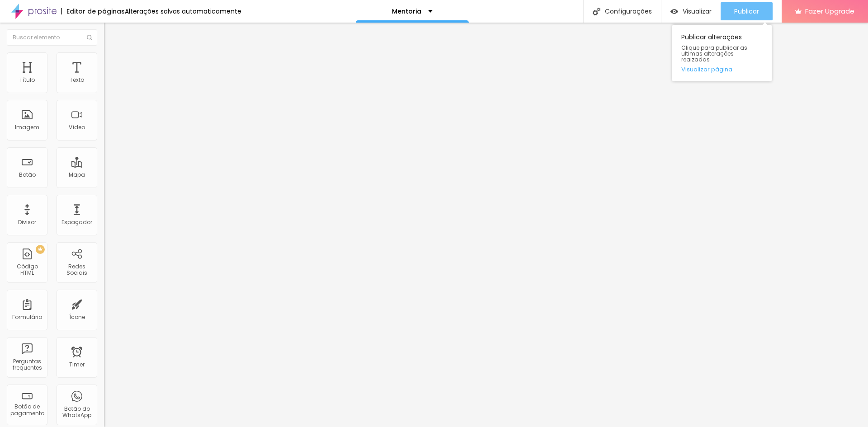  Describe the element at coordinates (76, 413) in the screenshot. I see `div: Botão do WhatsApp` at that location.